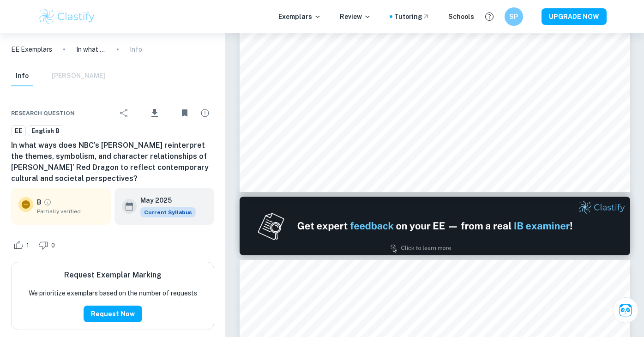 This screenshot has height=337, width=644. Describe the element at coordinates (31, 49) in the screenshot. I see `a: EE Exemplars` at that location.